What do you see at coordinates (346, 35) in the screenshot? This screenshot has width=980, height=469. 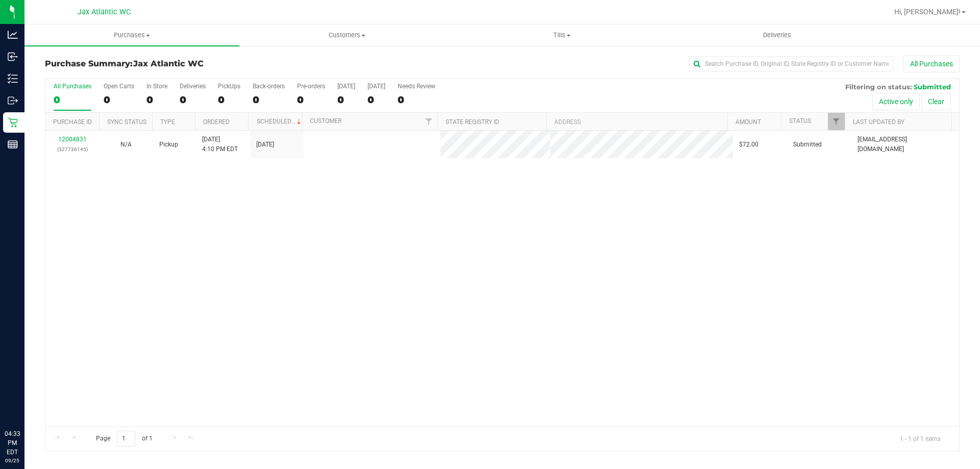 I see `span: Customers` at bounding box center [346, 35].